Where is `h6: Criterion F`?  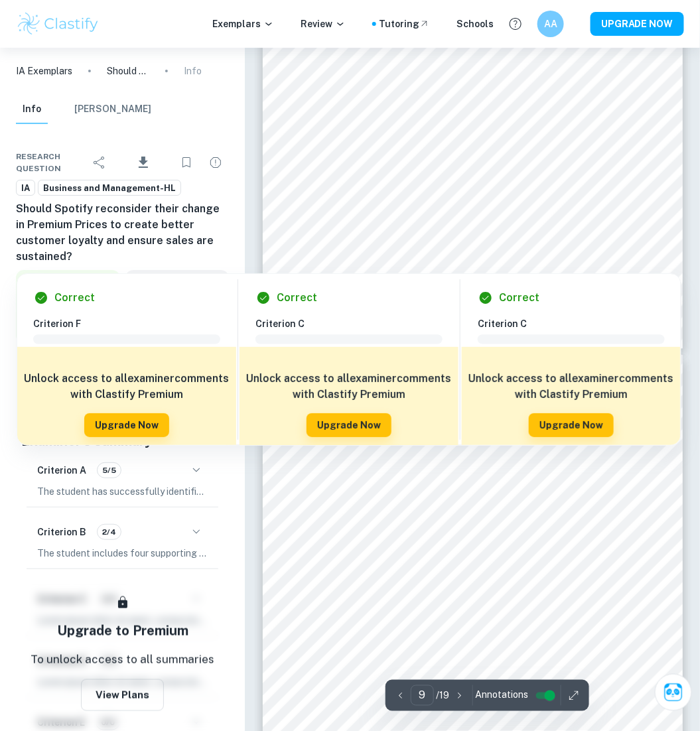 h6: Criterion F is located at coordinates (132, 324).